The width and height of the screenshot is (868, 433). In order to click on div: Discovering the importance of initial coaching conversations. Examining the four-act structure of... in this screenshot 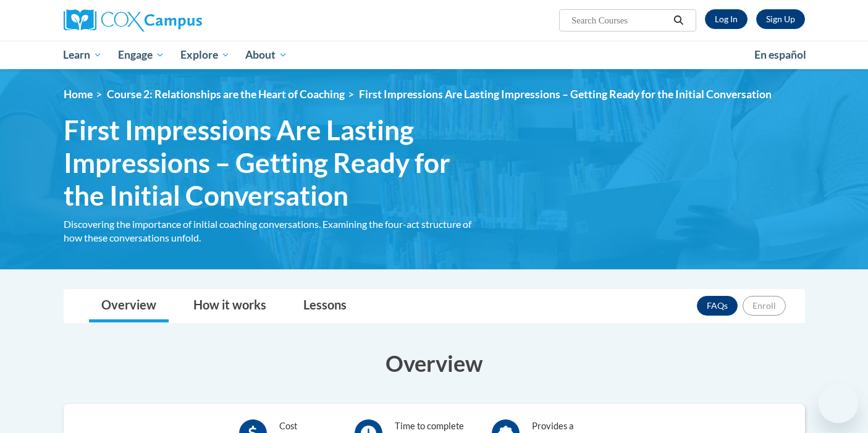, I will do `click(276, 231)`.